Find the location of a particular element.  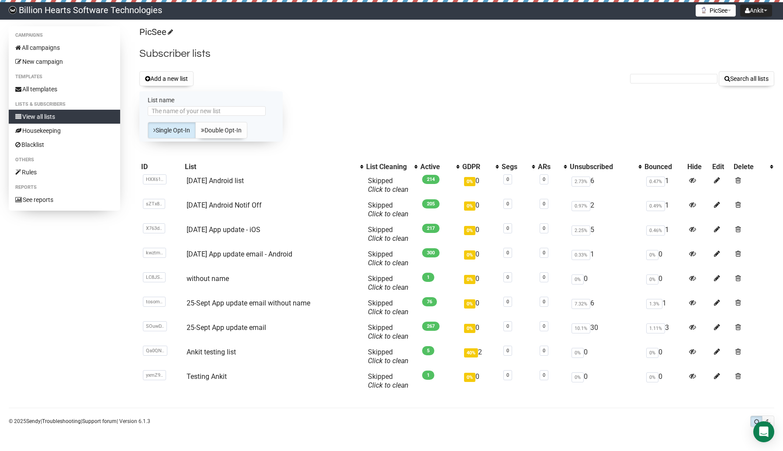

a: Rules is located at coordinates (64, 172).